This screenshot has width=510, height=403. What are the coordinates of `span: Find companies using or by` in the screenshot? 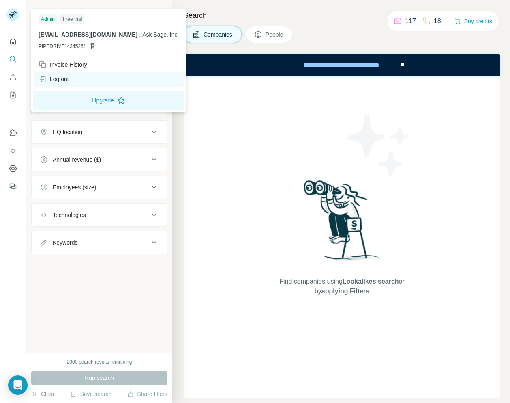 It's located at (342, 286).